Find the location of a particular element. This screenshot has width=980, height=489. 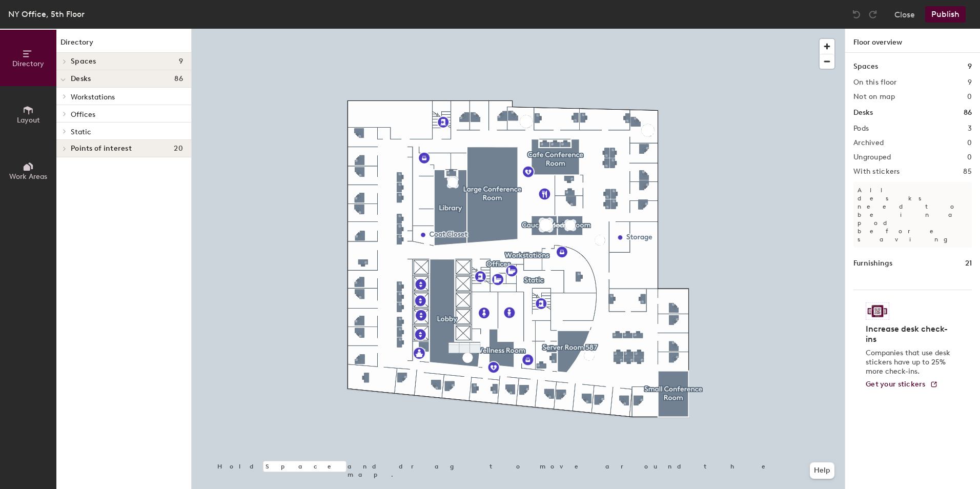

h2: Not on map is located at coordinates (874, 97).